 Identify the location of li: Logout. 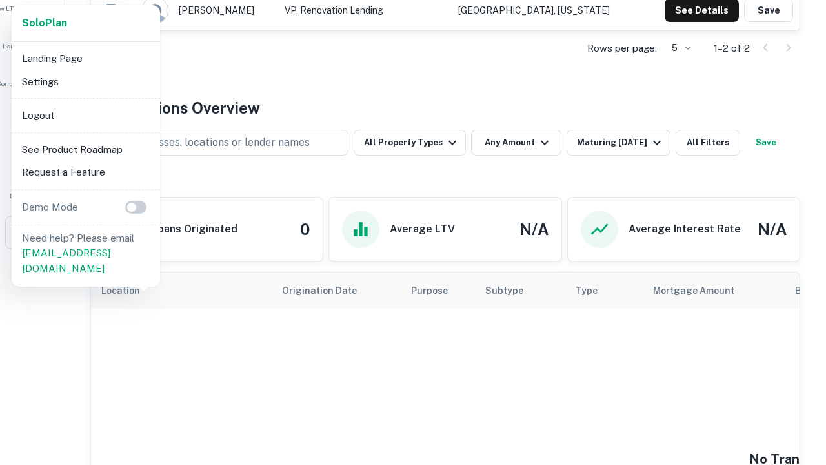
(86, 116).